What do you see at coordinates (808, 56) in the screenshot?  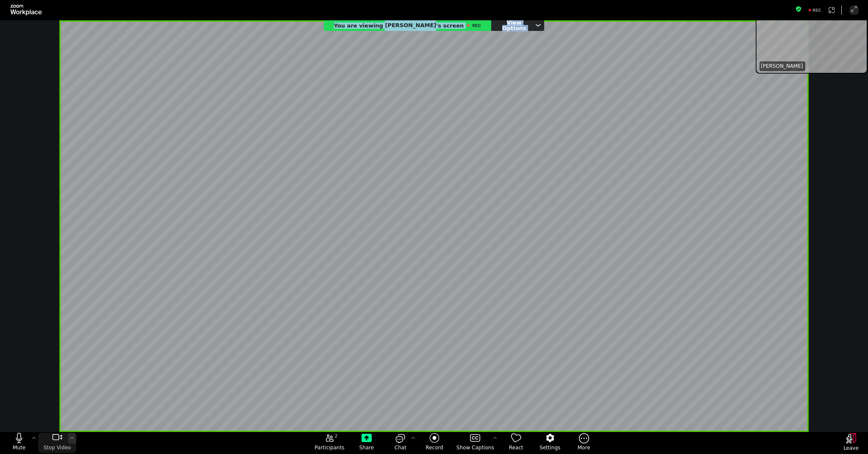 I see `div: suspension-window` at bounding box center [808, 56].